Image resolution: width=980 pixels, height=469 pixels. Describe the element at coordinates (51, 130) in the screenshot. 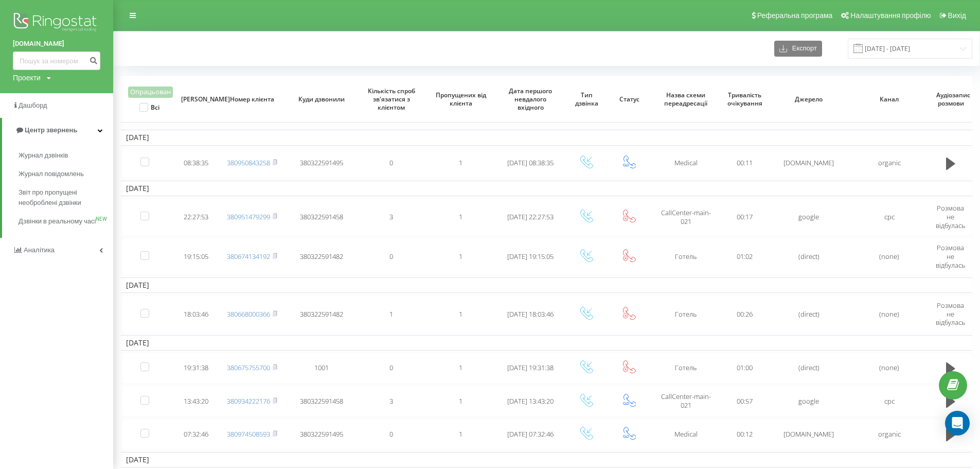

I see `span: Центр звернень` at that location.